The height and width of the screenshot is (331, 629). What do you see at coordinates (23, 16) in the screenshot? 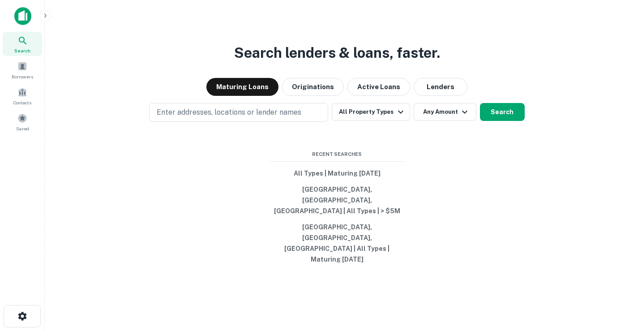
I see `img: capitalize-icon.png` at bounding box center [23, 16].